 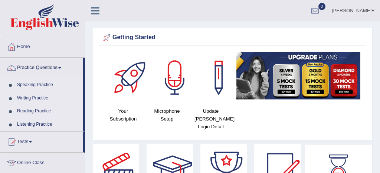 I want to click on span: 0, so click(x=322, y=6).